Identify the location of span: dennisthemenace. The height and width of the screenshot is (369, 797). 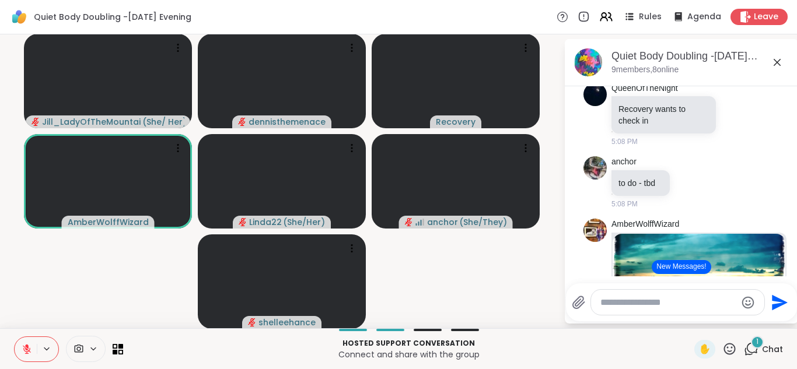
(287, 122).